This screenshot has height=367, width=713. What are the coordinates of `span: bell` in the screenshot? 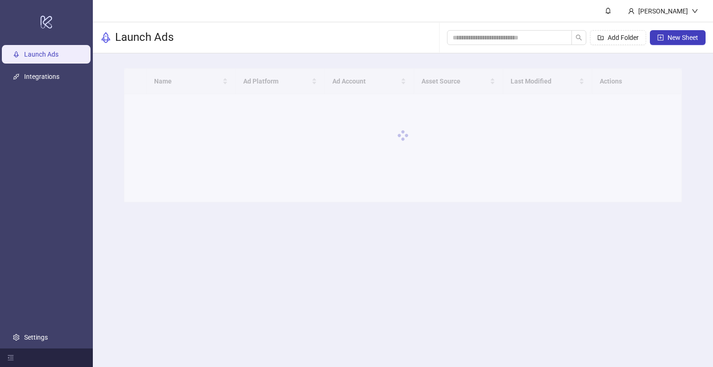 It's located at (608, 11).